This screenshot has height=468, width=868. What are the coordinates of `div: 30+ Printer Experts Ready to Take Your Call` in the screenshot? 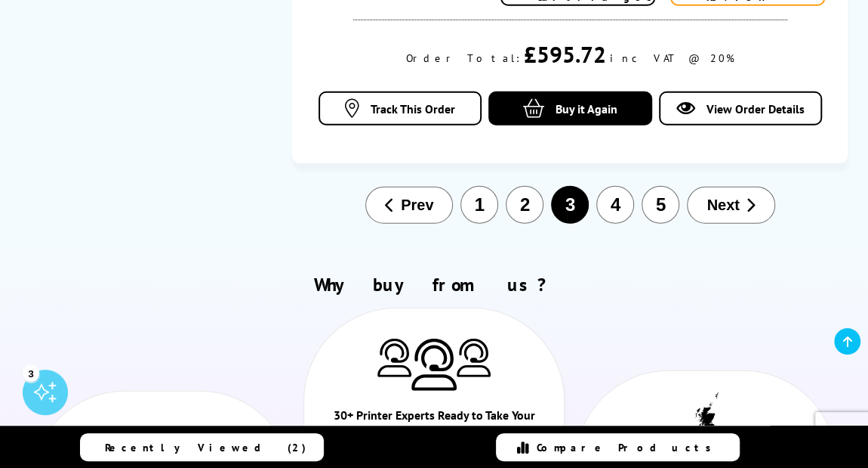 It's located at (434, 427).